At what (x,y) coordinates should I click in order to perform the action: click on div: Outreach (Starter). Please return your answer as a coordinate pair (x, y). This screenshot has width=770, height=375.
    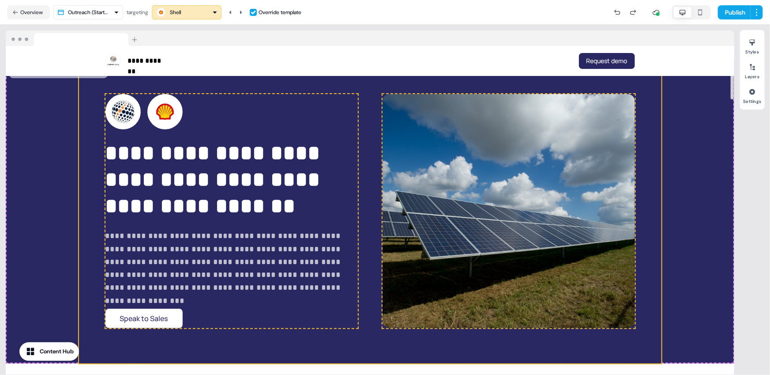
    Looking at the image, I should click on (89, 12).